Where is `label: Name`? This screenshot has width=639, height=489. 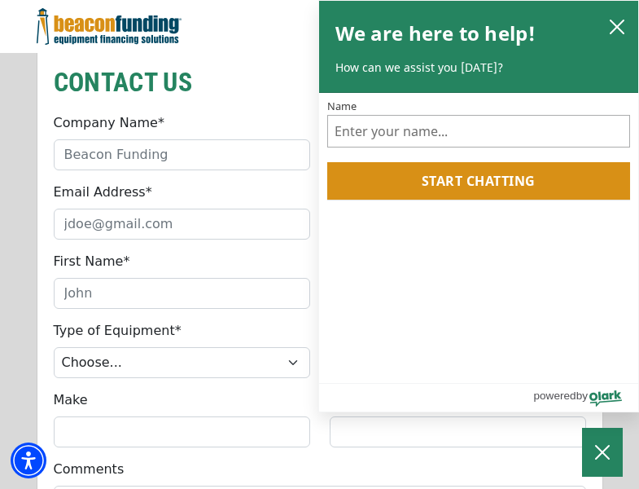 label: Name is located at coordinates (479, 106).